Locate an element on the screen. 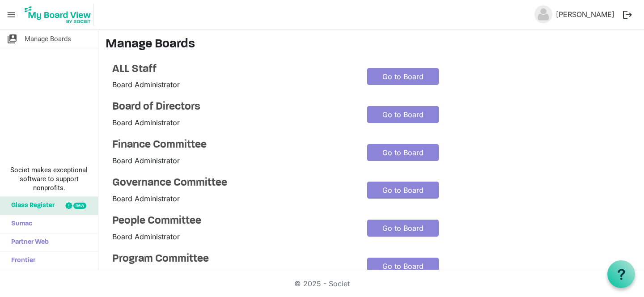  span: Glass Register is located at coordinates (30, 206).